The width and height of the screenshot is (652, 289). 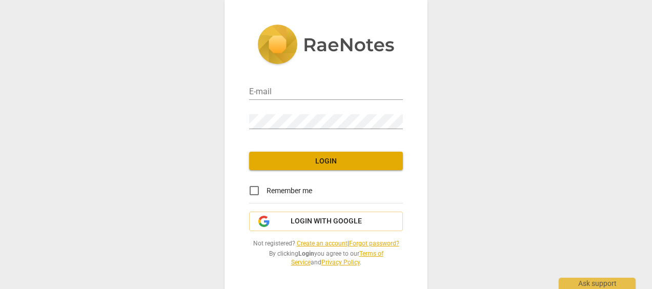 I want to click on button: Login with Google, so click(x=326, y=221).